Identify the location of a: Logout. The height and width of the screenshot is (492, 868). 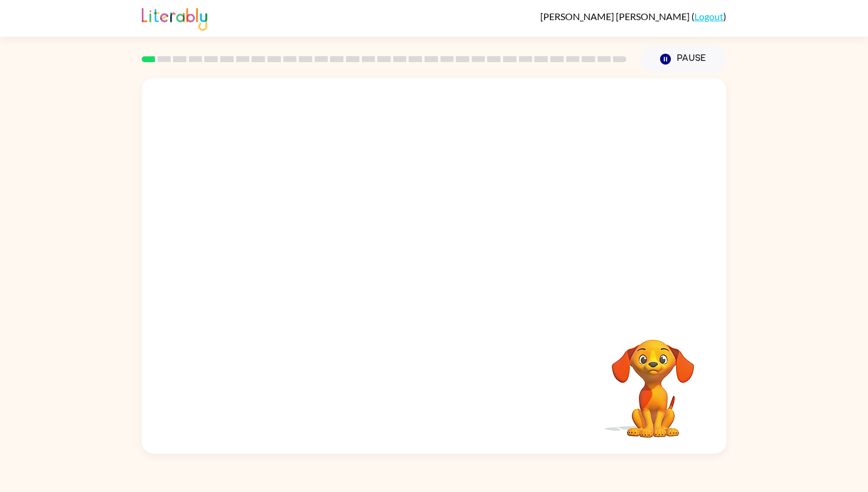
(709, 16).